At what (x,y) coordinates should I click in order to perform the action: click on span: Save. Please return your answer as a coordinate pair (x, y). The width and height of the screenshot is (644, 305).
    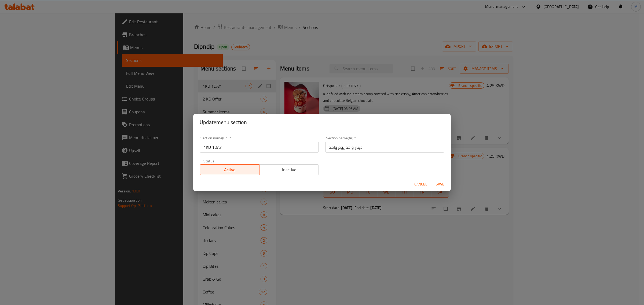
    Looking at the image, I should click on (440, 184).